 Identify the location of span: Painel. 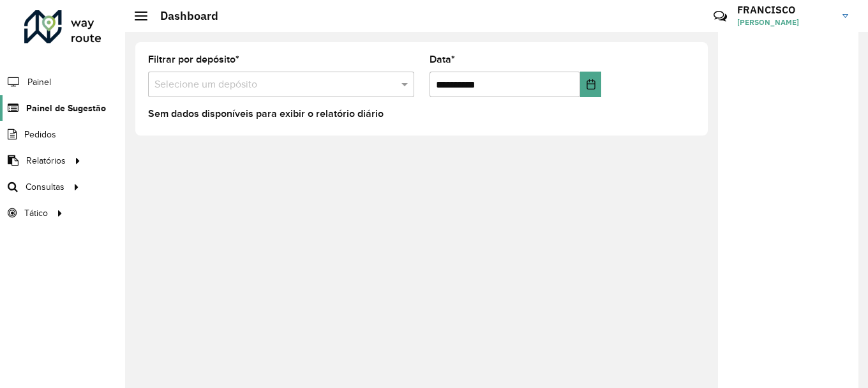
(39, 81).